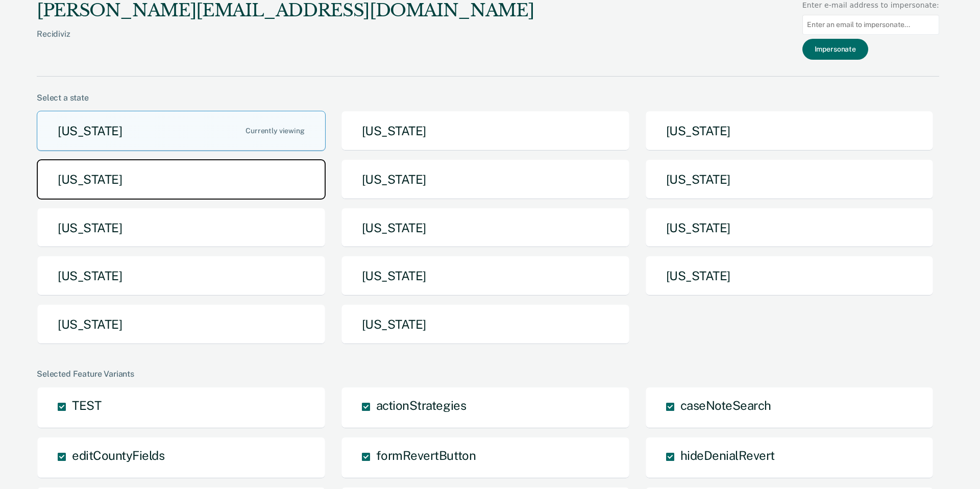  What do you see at coordinates (725, 405) in the screenshot?
I see `span: caseNoteSearch` at bounding box center [725, 405].